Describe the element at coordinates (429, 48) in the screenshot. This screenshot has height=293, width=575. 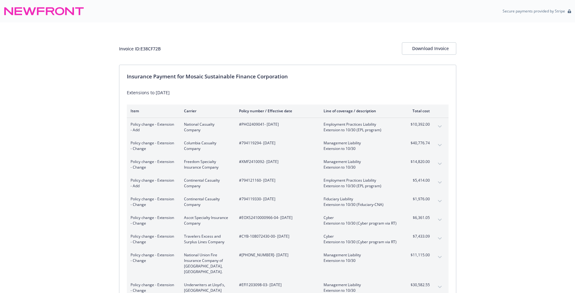
I see `div: Download Invoice` at that location.